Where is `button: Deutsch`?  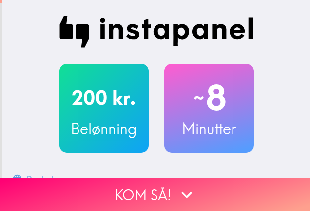
button: Deutsch is located at coordinates (35, 179).